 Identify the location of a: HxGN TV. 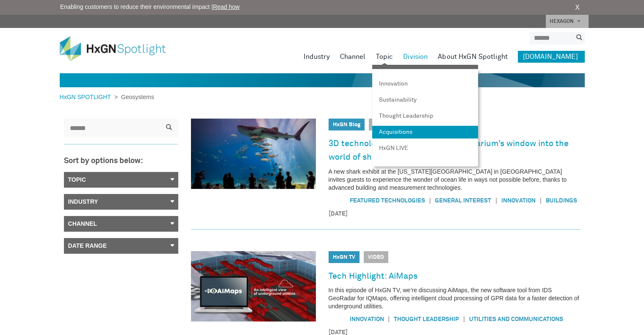
(343, 257).